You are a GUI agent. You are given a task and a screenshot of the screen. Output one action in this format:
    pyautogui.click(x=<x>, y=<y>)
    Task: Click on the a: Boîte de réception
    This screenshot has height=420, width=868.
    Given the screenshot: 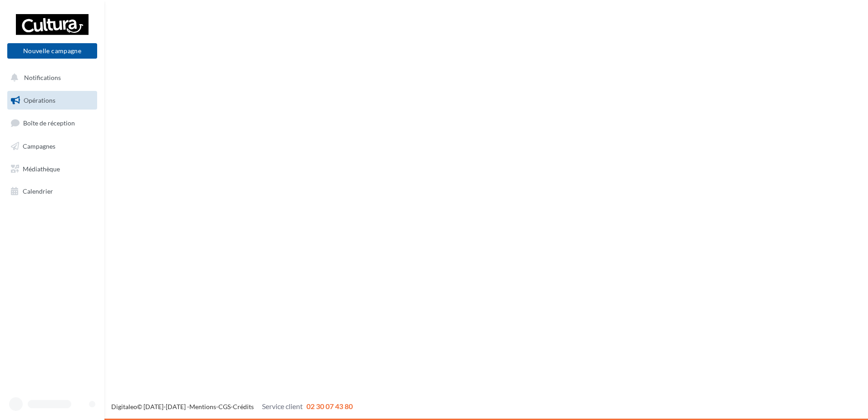 What is the action you would take?
    pyautogui.click(x=52, y=123)
    